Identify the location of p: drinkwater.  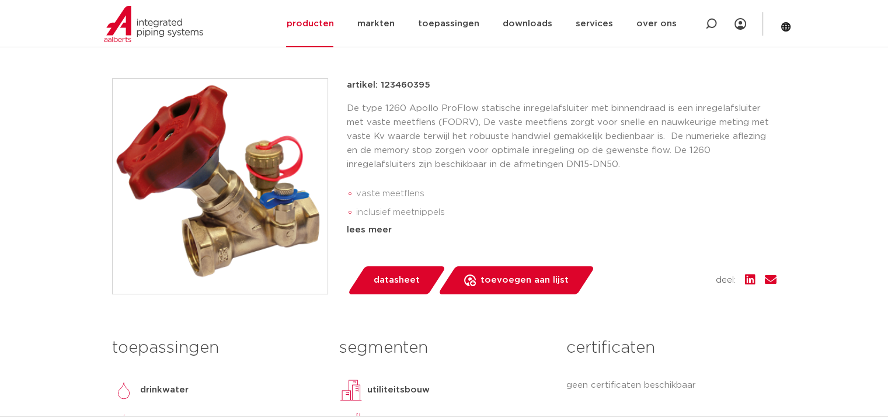
(164, 390).